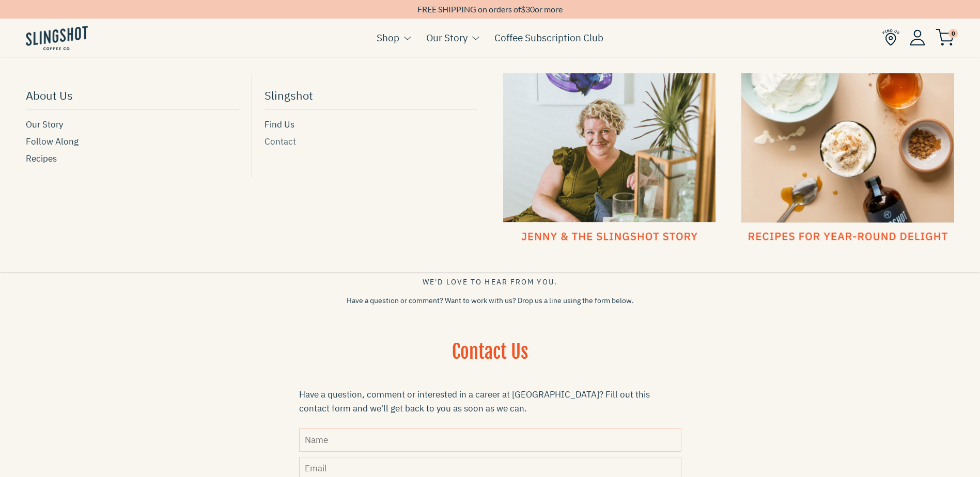 The width and height of the screenshot is (980, 477). What do you see at coordinates (490, 359) in the screenshot?
I see `h1: Contact Us` at bounding box center [490, 359].